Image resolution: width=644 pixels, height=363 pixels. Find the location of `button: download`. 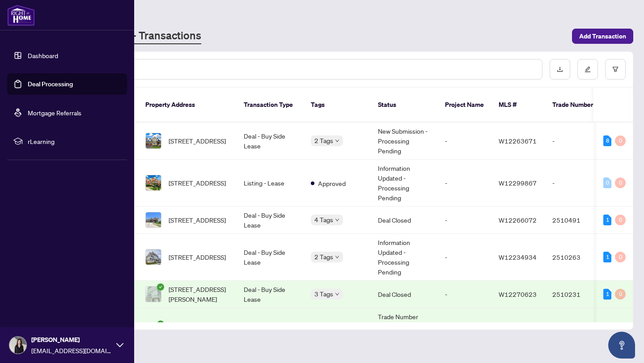

button: download is located at coordinates (560, 69).